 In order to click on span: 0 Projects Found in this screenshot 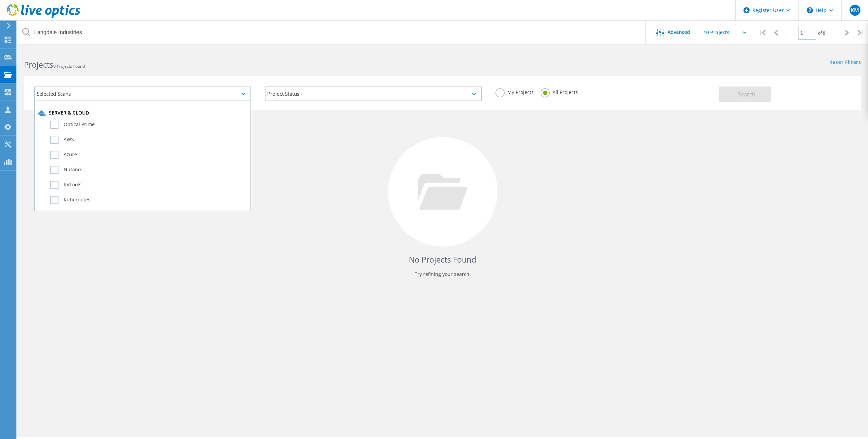, I will do `click(69, 66)`.